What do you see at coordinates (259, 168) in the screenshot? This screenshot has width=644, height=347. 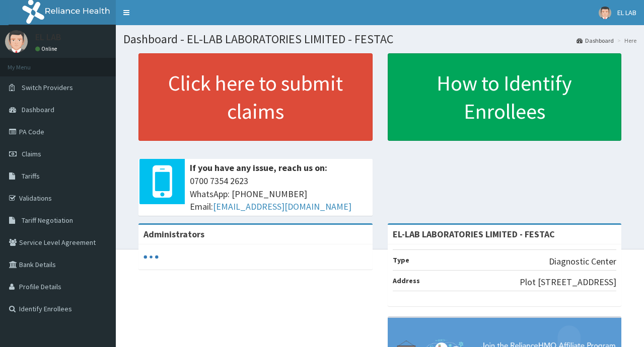 I see `b: If you have any issue, reach us on:` at bounding box center [259, 168].